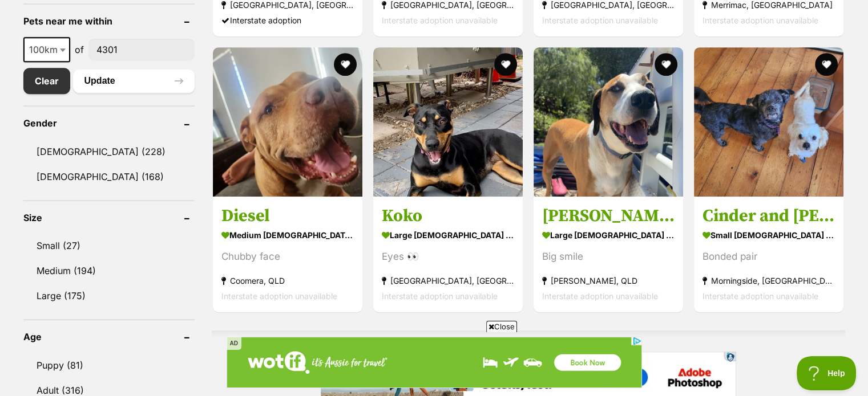  I want to click on a: Small (27), so click(109, 246).